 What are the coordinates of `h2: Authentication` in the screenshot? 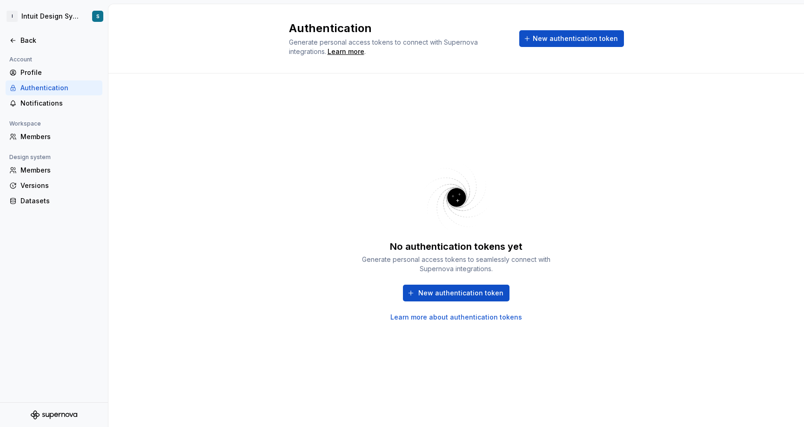 It's located at (398, 28).